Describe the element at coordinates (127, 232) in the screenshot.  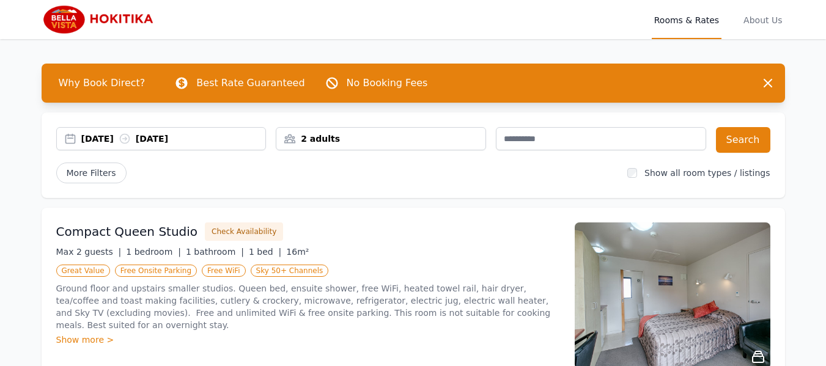
I see `h3: Compact Queen Studio` at that location.